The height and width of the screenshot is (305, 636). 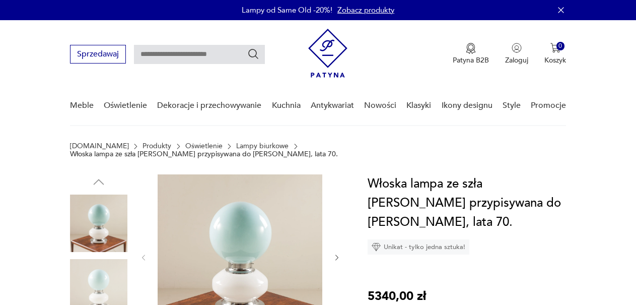 I want to click on a: Meble, so click(x=82, y=105).